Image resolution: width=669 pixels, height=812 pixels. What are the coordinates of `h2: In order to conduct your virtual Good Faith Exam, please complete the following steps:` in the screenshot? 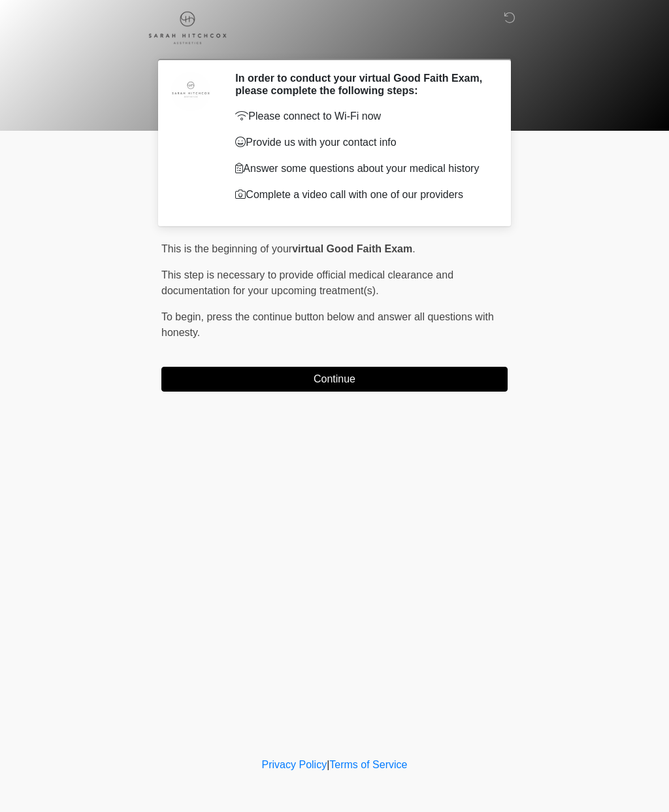 It's located at (361, 84).